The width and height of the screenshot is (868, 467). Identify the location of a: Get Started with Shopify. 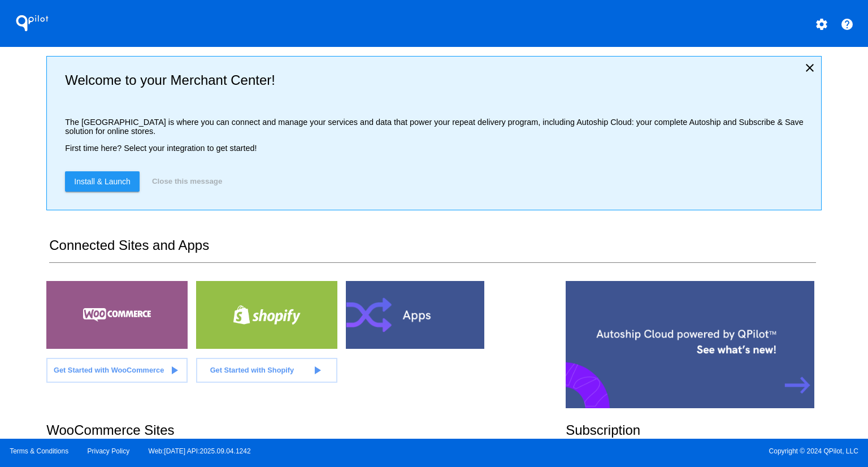
(267, 370).